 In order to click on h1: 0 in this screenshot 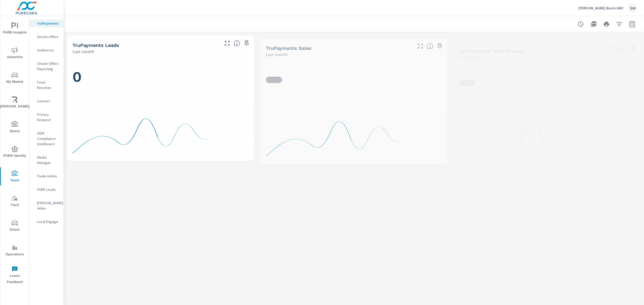, I will do `click(160, 77)`.